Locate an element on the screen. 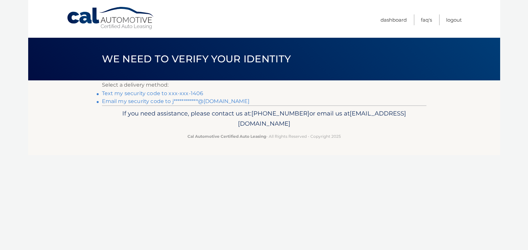 This screenshot has height=250, width=528. a: Dashboard is located at coordinates (394, 20).